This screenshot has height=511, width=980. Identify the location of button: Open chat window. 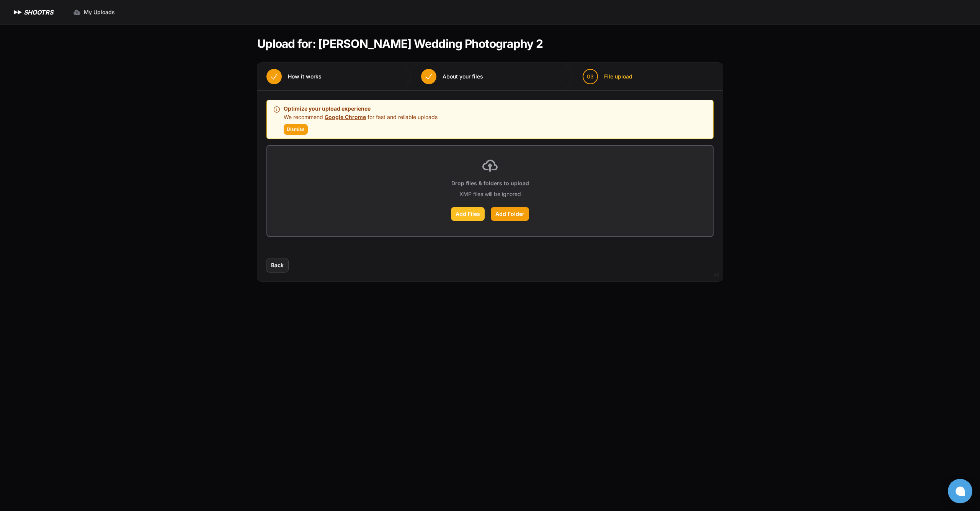
(960, 491).